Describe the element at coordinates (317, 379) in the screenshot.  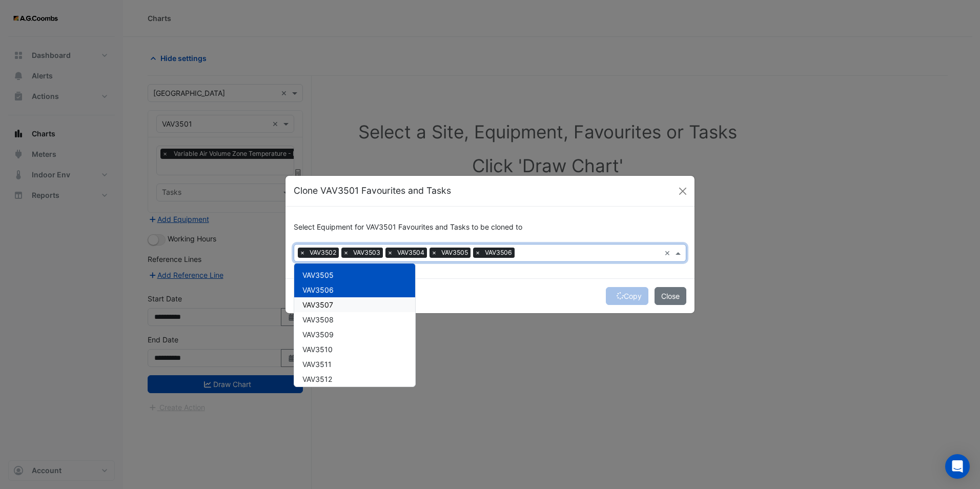
I see `span: VAV3512` at that location.